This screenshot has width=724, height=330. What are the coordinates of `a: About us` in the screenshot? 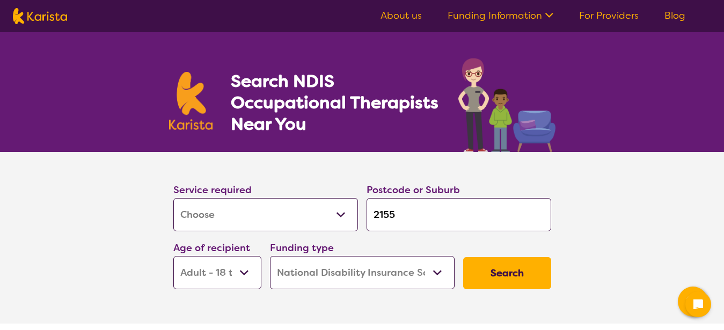 It's located at (401, 16).